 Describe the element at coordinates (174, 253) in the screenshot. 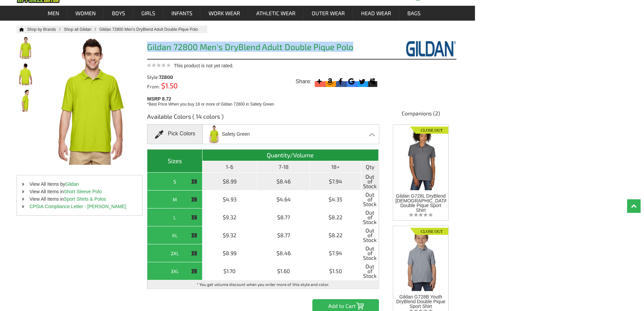

I see `div: 2XL` at that location.